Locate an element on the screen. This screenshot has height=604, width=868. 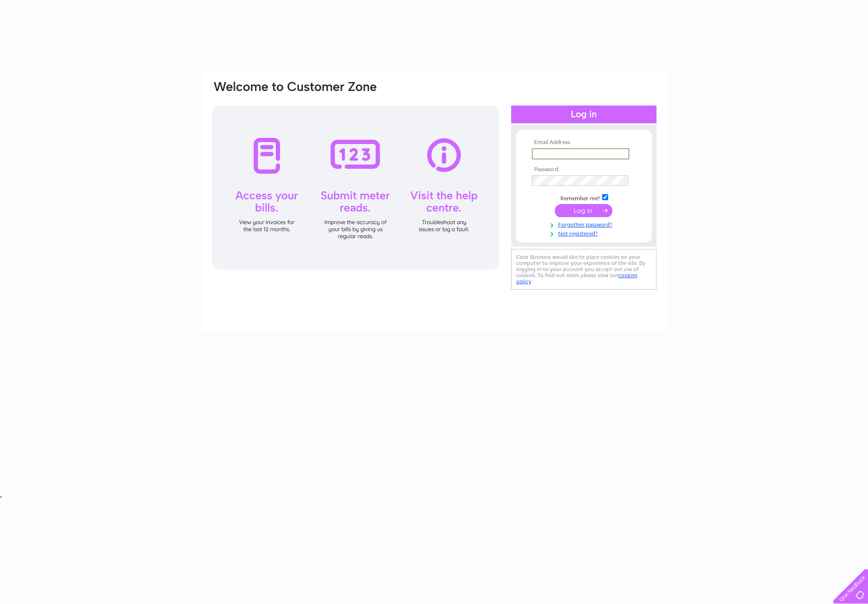
a: Forgotten password? is located at coordinates (585, 224).